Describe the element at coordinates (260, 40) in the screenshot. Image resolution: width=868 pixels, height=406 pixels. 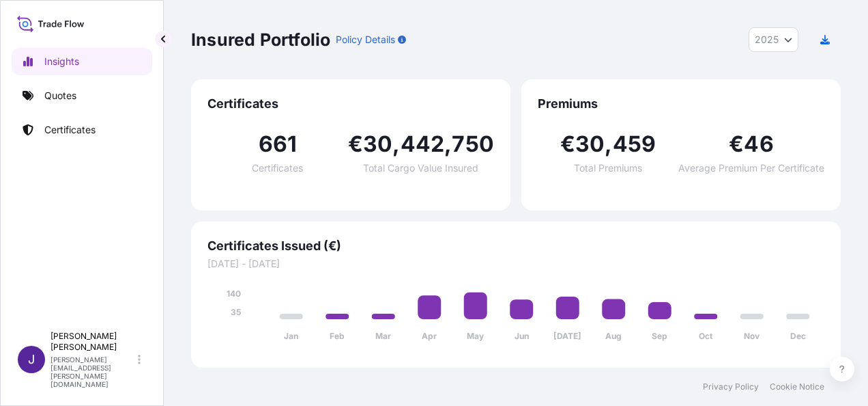
I see `p: Insured Portfolio` at that location.